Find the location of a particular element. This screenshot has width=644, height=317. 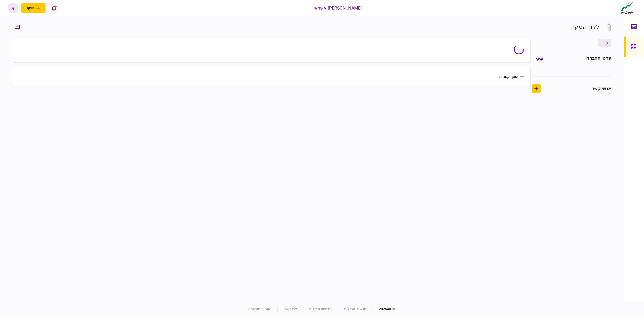

div: אנשי קשר is located at coordinates (601, 88).